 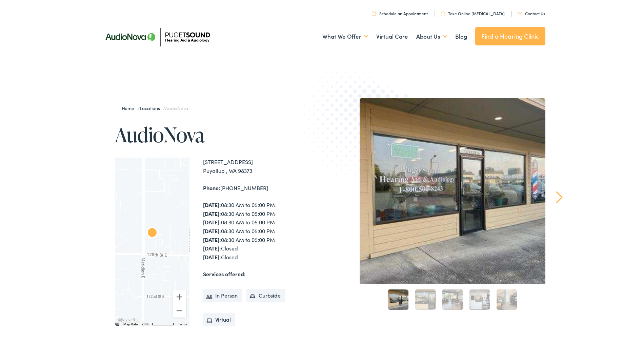 What do you see at coordinates (128, 321) in the screenshot?
I see `a: Open this area in Google Maps (opens a new window)` at bounding box center [128, 321].